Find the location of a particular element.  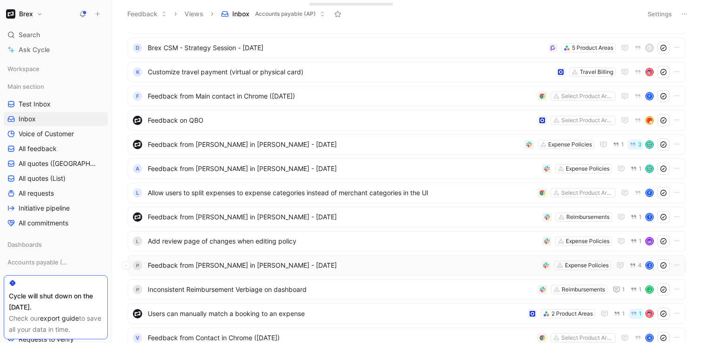

div: Accounts payable (AP) is located at coordinates (56, 262).